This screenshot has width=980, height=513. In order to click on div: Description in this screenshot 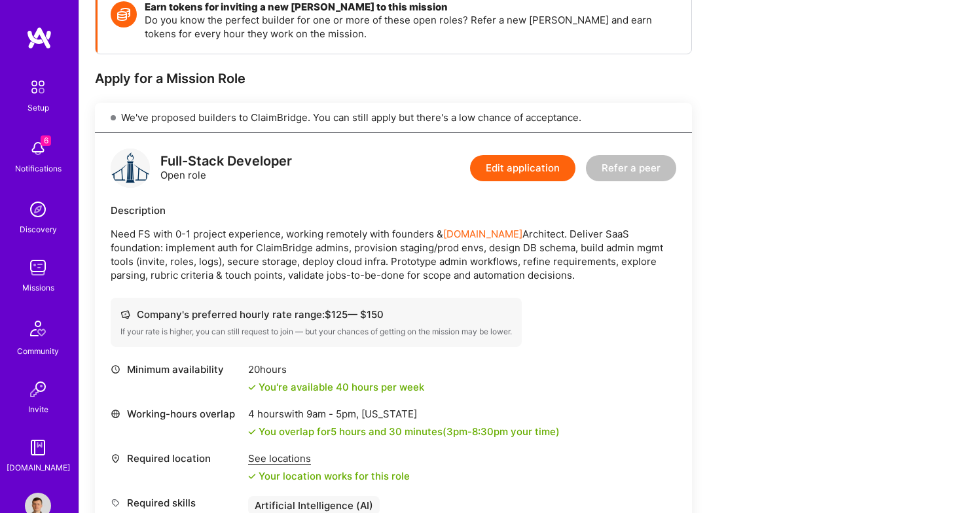, I will do `click(394, 210)`.